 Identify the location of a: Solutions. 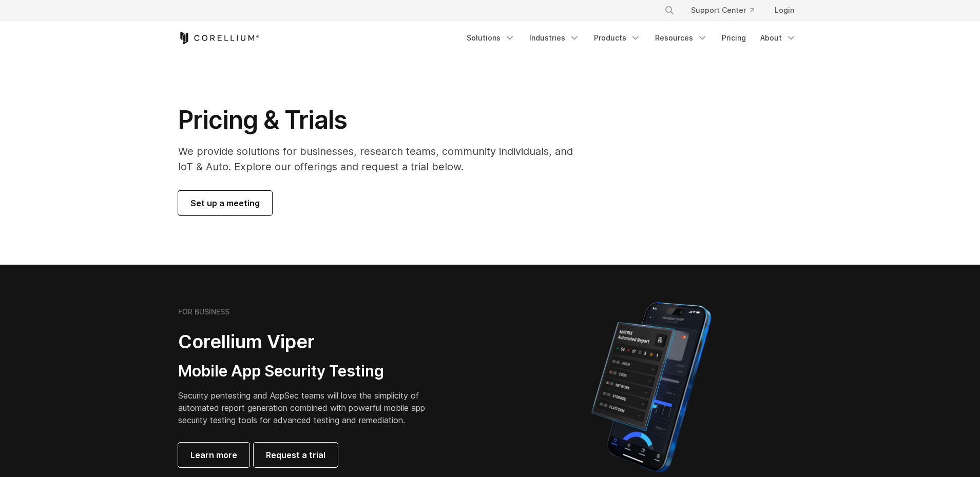
(491, 38).